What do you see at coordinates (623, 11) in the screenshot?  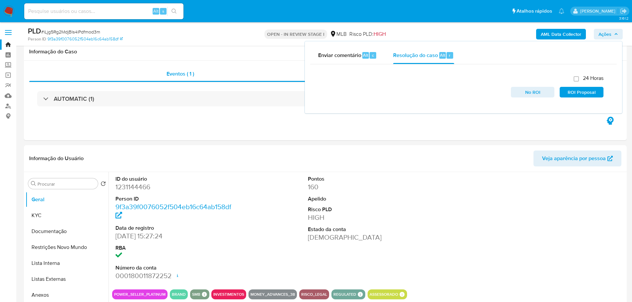 I see `a: Sair` at bounding box center [623, 11].